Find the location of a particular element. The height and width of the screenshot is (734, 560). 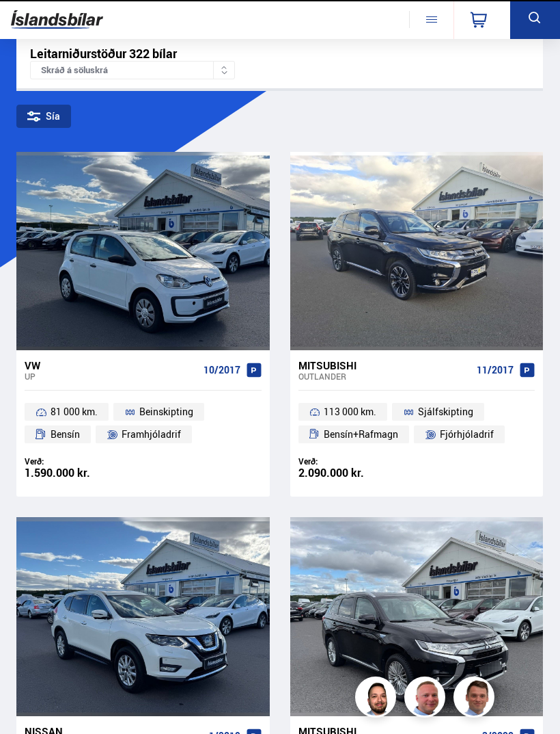

span: 81 000 km. is located at coordinates (74, 412).